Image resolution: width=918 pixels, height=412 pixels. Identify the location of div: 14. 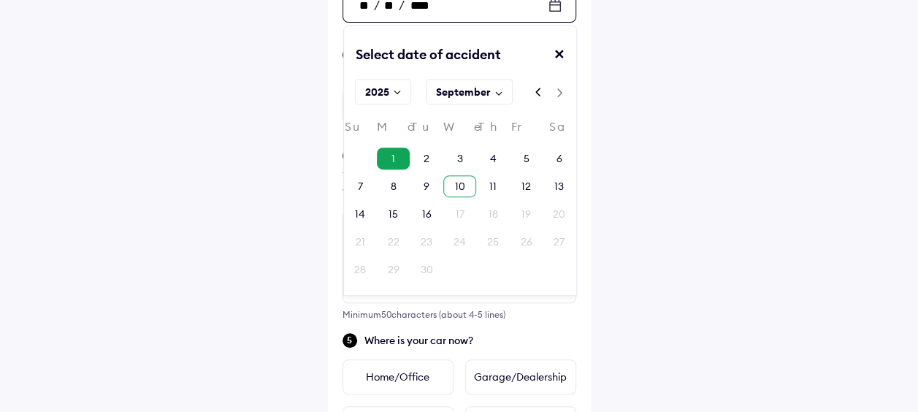
(360, 214).